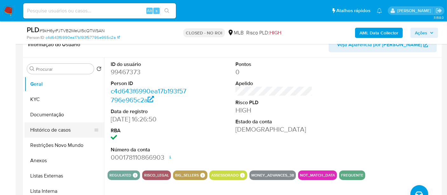 The height and width of the screenshot is (195, 447). What do you see at coordinates (64, 69) in the screenshot?
I see `input: Procurar` at bounding box center [64, 69].